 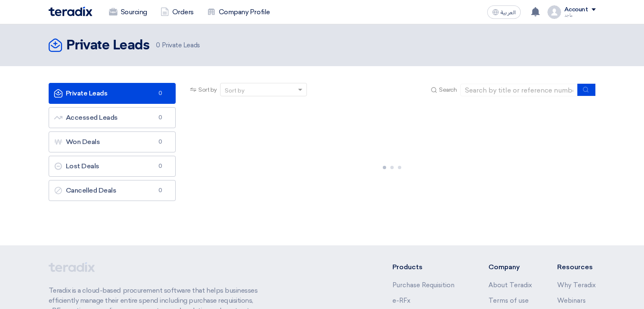 What do you see at coordinates (508, 13) in the screenshot?
I see `span: العربية` at bounding box center [508, 13].